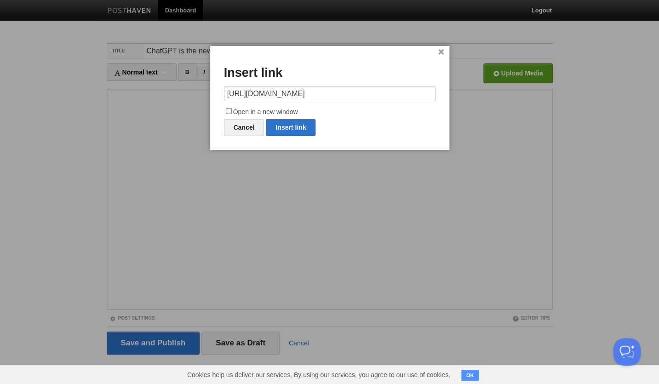 The width and height of the screenshot is (659, 384). I want to click on h3: Insert link, so click(330, 73).